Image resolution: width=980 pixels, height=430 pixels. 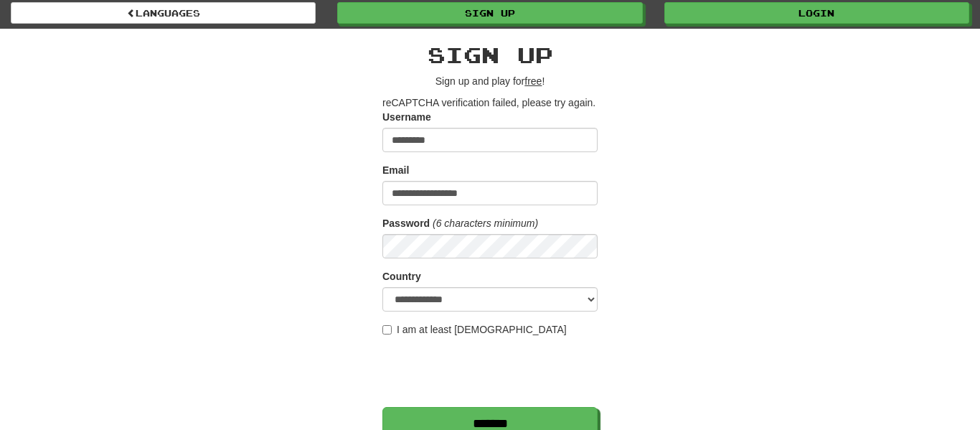 I want to click on u: free, so click(x=533, y=81).